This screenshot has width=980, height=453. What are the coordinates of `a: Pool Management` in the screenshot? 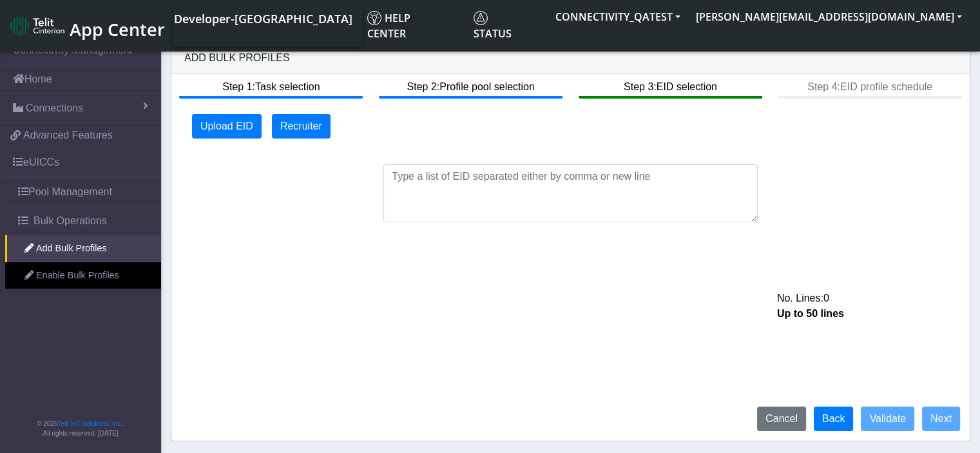 It's located at (83, 192).